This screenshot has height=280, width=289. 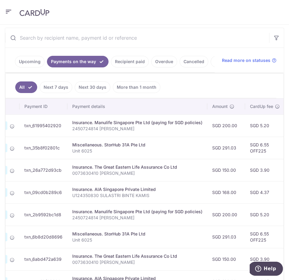 I want to click on th: Payment ID, so click(x=43, y=107).